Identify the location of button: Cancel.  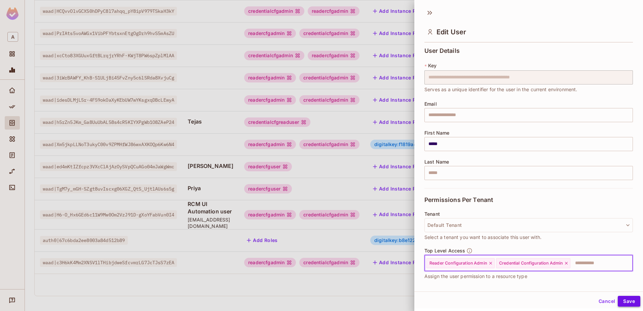
(607, 301).